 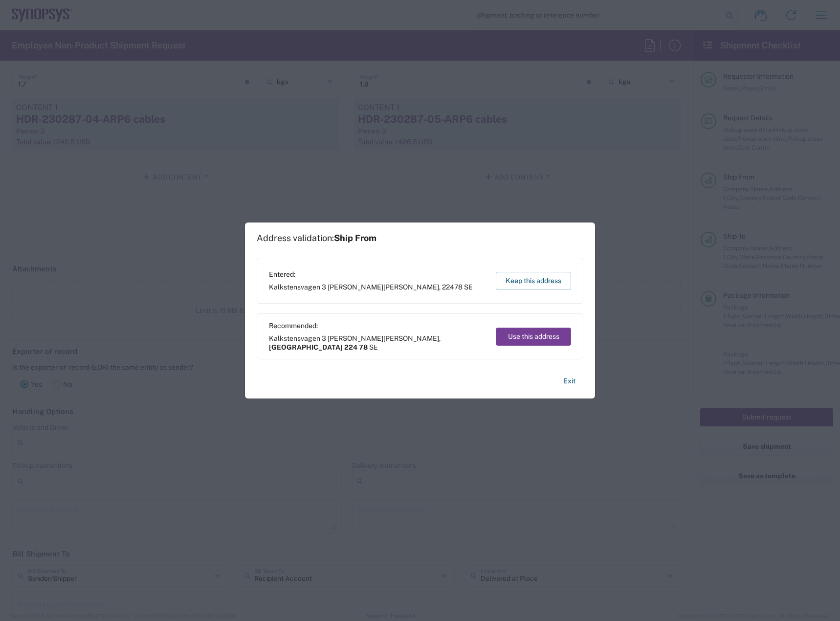 I want to click on button: Exit, so click(x=569, y=381).